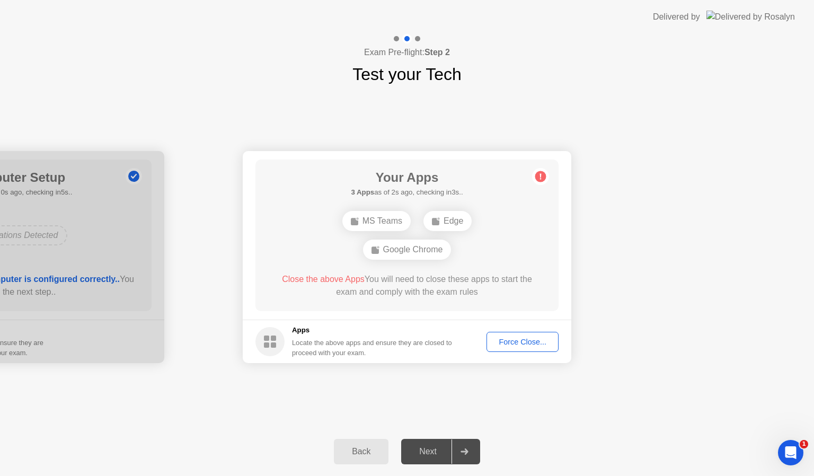 The height and width of the screenshot is (476, 814). I want to click on h1: Test your Tech, so click(407, 74).